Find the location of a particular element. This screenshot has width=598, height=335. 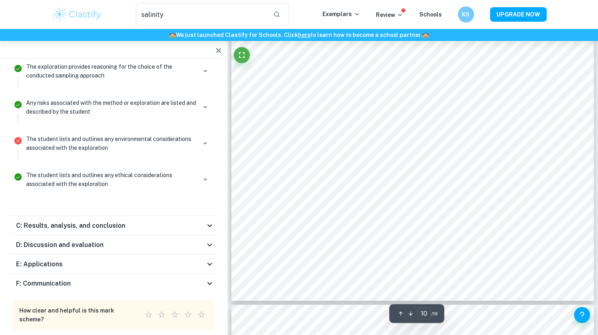

div: D: Discussion and evaluation is located at coordinates (114, 245).